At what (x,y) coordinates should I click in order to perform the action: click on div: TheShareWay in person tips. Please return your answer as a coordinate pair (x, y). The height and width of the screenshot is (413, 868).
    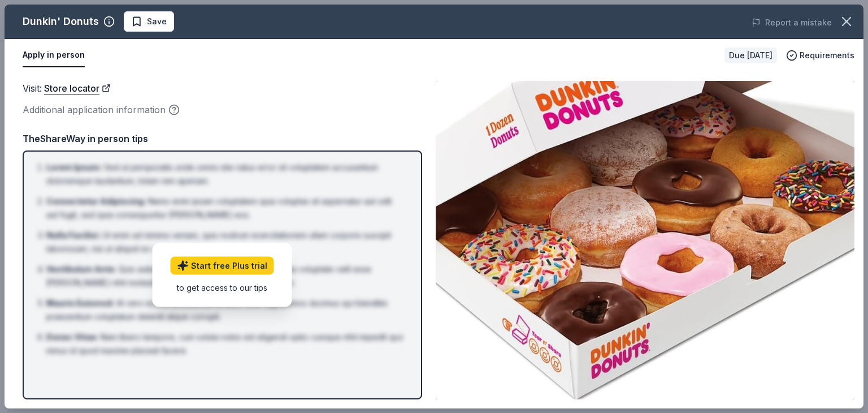
    Looking at the image, I should click on (222, 138).